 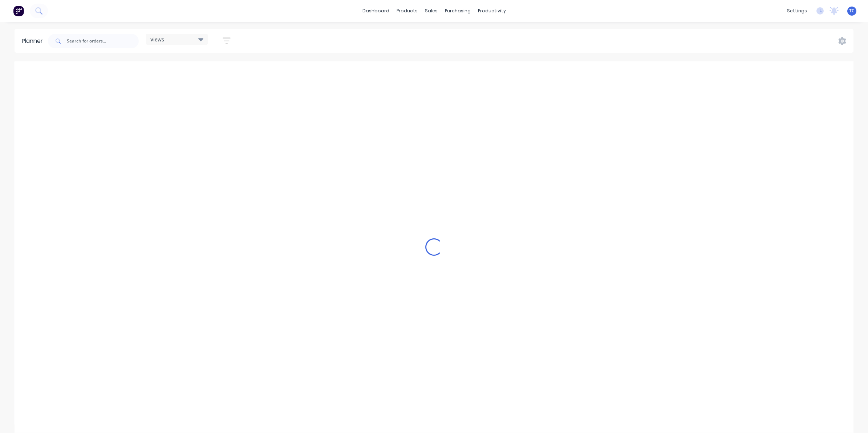 I want to click on div: sales, so click(x=431, y=11).